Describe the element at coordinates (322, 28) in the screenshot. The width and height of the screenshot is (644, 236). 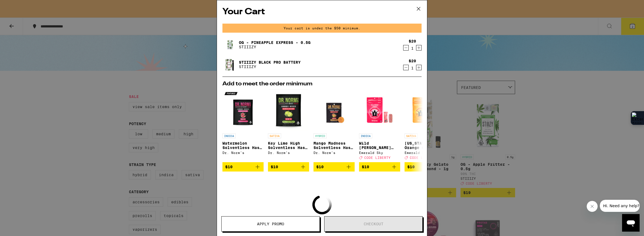
I see `div: Your cart is under the $50 minimum.` at that location.